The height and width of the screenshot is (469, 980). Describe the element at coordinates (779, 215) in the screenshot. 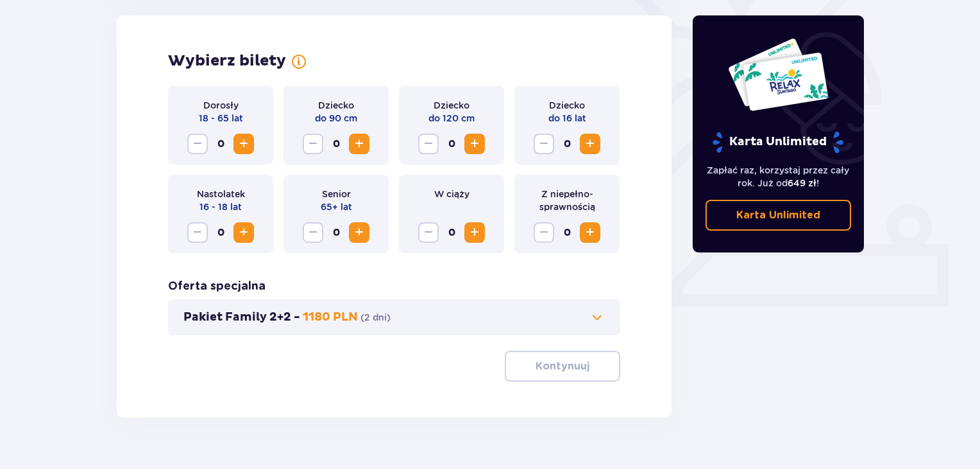

I see `a: Karta Unlimited` at that location.